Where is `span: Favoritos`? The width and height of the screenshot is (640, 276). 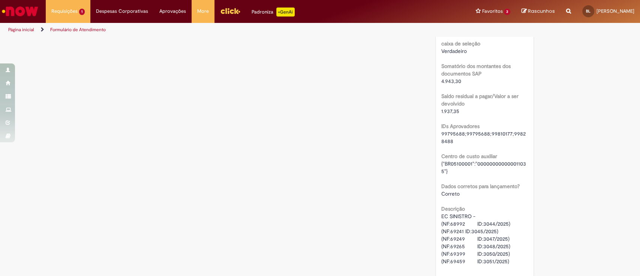 span: Favoritos is located at coordinates (492, 11).